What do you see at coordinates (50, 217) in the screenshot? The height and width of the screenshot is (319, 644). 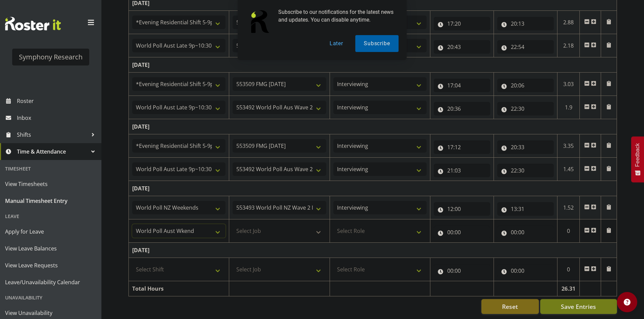 I see `div: Leave` at bounding box center [50, 217].